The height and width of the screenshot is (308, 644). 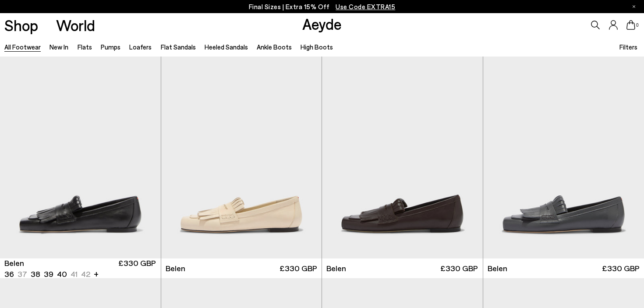 I want to click on a: Pumps, so click(x=110, y=47).